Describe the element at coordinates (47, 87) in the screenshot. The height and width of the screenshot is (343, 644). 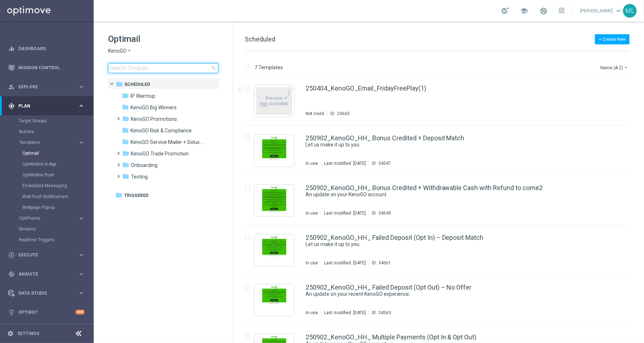
I see `div: person_search Explore keyboard_arrow_right` at that location.